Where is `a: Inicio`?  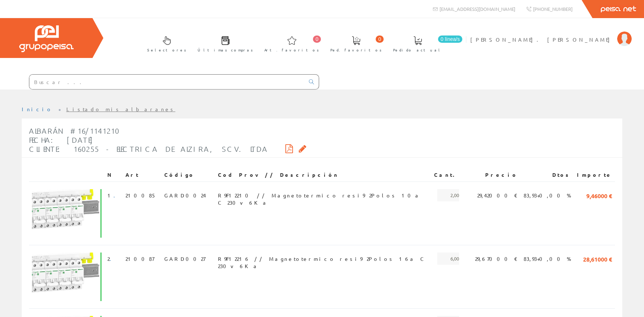 a: Inicio is located at coordinates (37, 109).